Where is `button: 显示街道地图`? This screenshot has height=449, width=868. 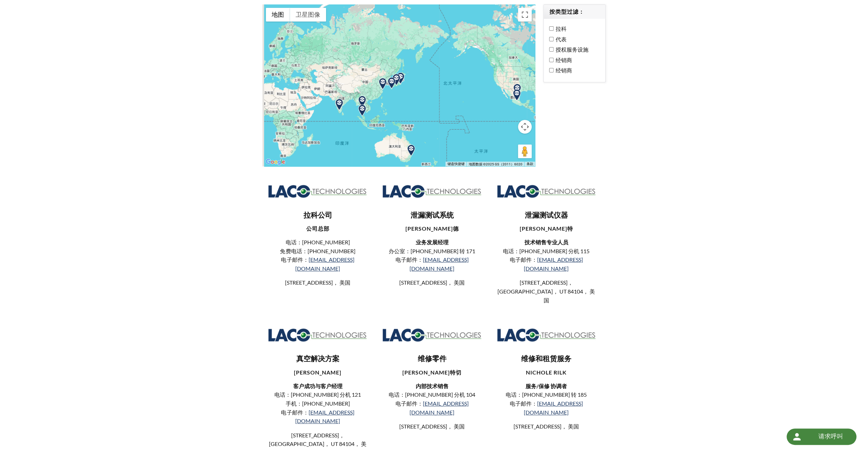 button: 显示街道地图 is located at coordinates (278, 15).